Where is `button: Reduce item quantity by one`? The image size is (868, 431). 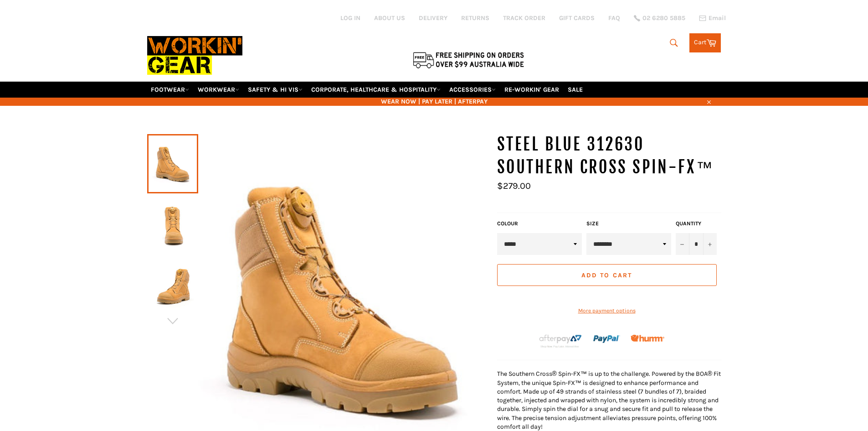 button: Reduce item quantity by one is located at coordinates (682, 244).